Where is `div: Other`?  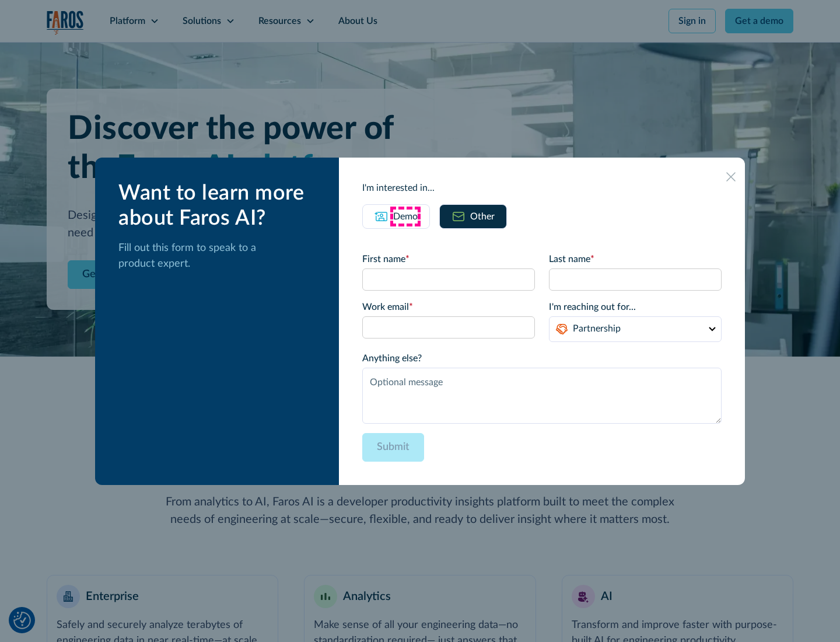
div: Other is located at coordinates (483, 216).